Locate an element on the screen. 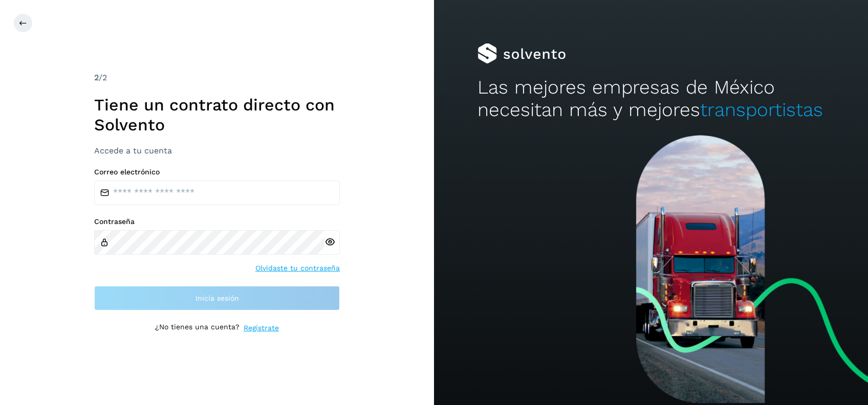 Image resolution: width=868 pixels, height=405 pixels. span: transportistas is located at coordinates (761, 110).